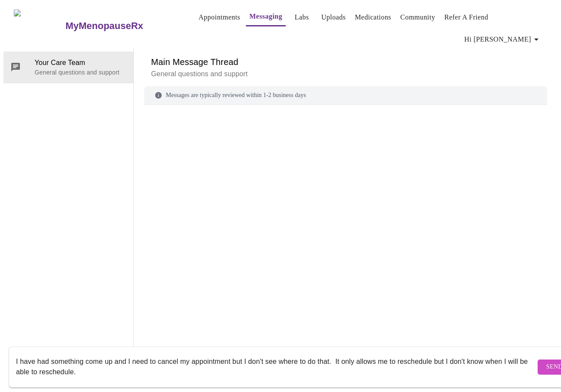 This screenshot has height=392, width=561. Describe the element at coordinates (373, 17) in the screenshot. I see `button: Medications` at that location.